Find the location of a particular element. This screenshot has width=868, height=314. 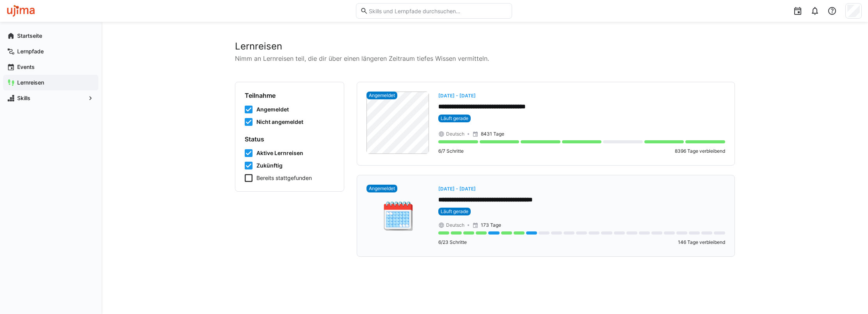

p: 8431 Tage is located at coordinates (492, 134).